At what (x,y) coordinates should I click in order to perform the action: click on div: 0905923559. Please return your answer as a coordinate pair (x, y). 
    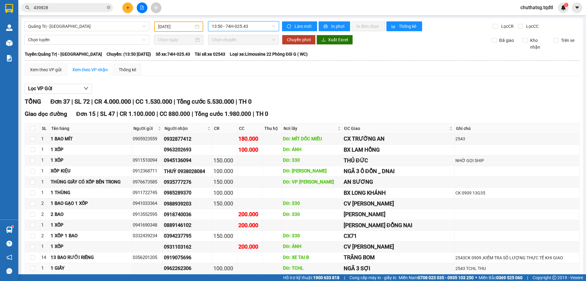
    Looking at the image, I should click on (147, 139).